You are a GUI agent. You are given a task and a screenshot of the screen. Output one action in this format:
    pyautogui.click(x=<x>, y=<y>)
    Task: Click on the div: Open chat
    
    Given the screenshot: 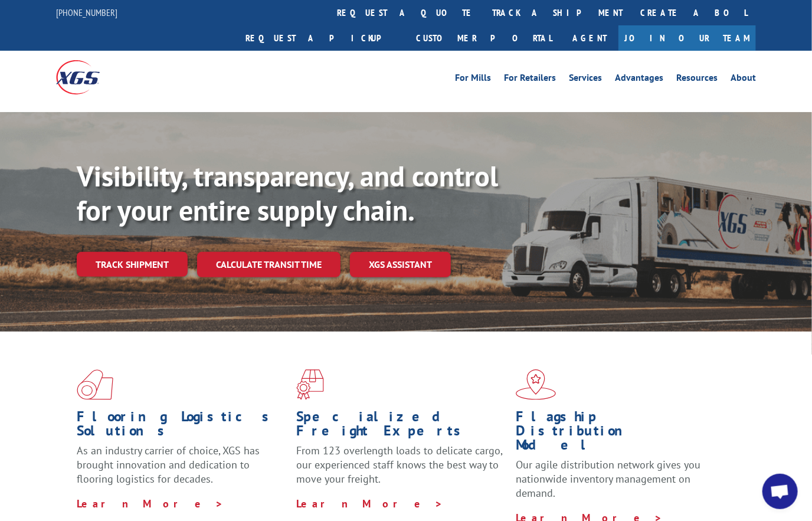 What is the action you would take?
    pyautogui.click(x=780, y=492)
    